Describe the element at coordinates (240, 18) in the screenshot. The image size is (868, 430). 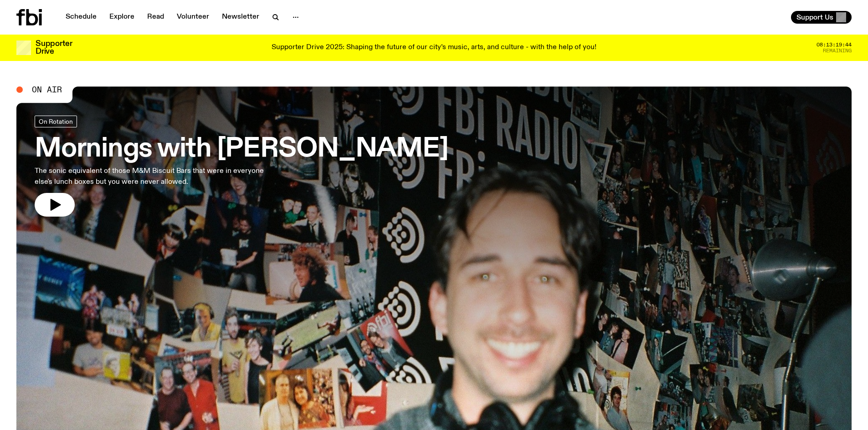
I see `a: Newsletter` at that location.